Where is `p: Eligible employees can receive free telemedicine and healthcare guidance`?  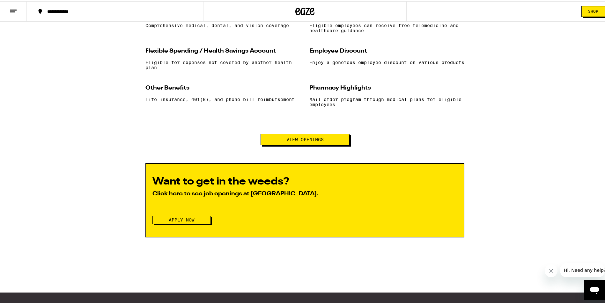 p: Eligible employees can receive free telemedicine and healthcare guidance is located at coordinates (387, 27).